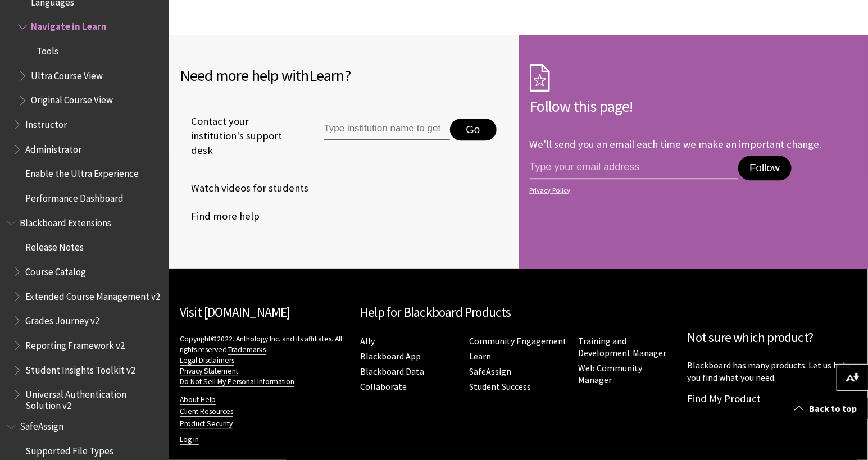  Describe the element at coordinates (244, 188) in the screenshot. I see `span: Watch videos for students` at that location.